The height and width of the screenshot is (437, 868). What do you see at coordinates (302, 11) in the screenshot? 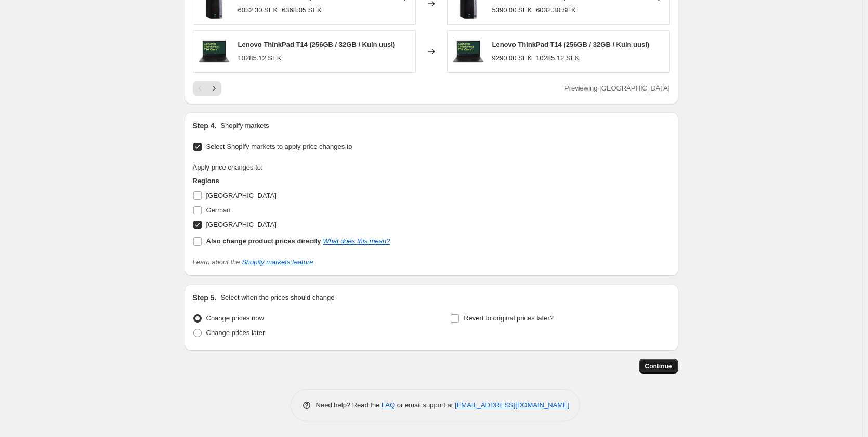
I see `strike: 6368.05 SEK` at bounding box center [302, 11].